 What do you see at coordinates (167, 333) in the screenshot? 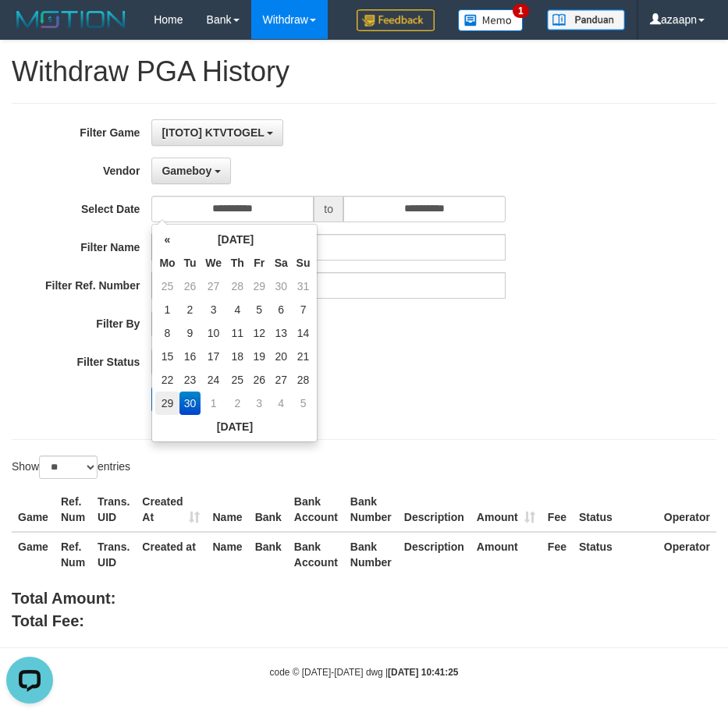
I see `td: 8` at bounding box center [167, 333].